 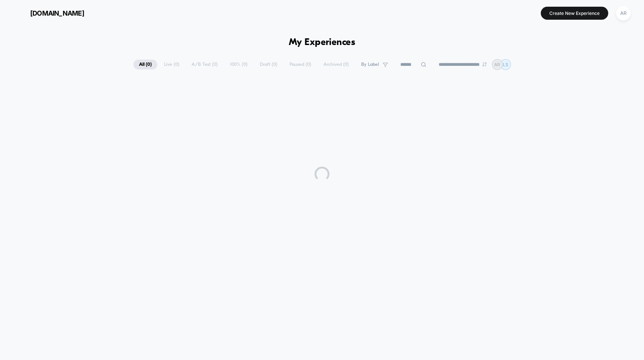 I want to click on p: LS, so click(x=505, y=64).